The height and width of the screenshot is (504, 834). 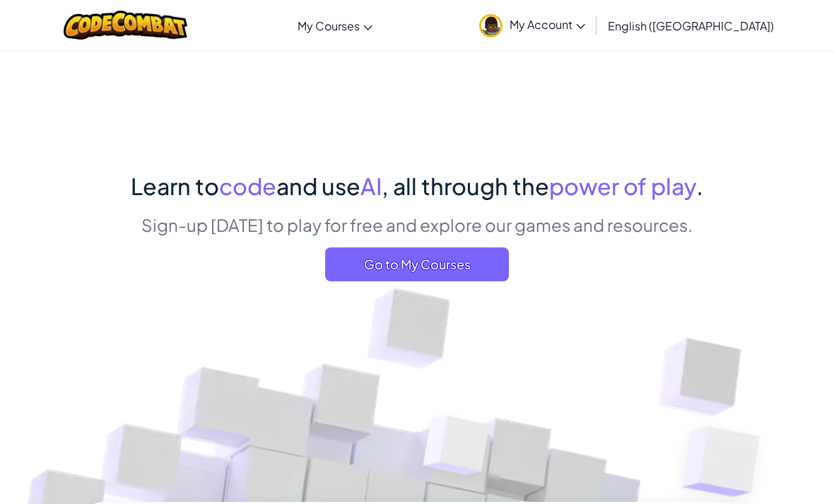 What do you see at coordinates (533, 24) in the screenshot?
I see `a: My Account` at bounding box center [533, 24].